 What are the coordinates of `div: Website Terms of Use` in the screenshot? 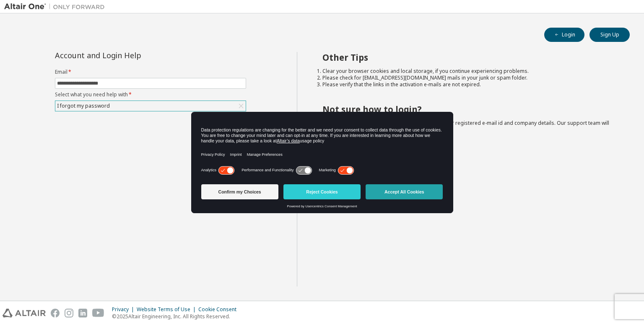 It's located at (167, 310).